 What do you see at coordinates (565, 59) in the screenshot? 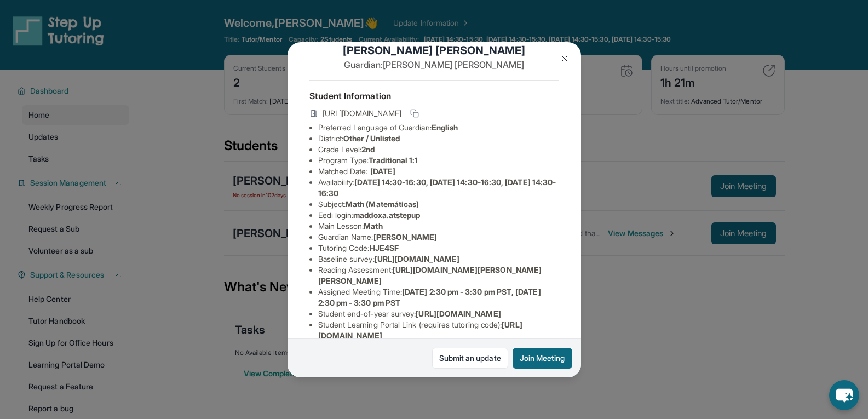
I see `img: Close Icon` at bounding box center [565, 59].